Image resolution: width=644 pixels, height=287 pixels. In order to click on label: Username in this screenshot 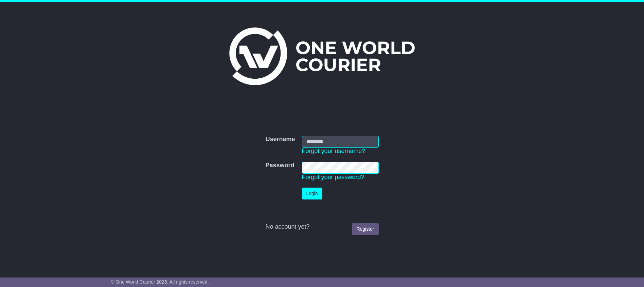, I will do `click(280, 139)`.